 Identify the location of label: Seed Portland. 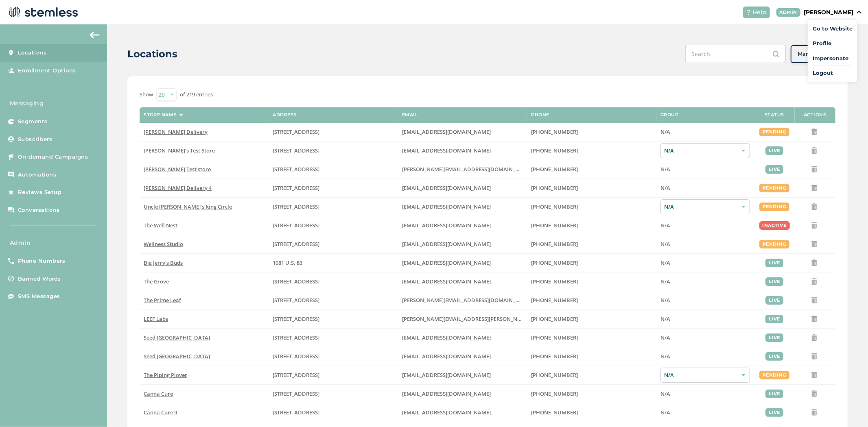
(204, 337).